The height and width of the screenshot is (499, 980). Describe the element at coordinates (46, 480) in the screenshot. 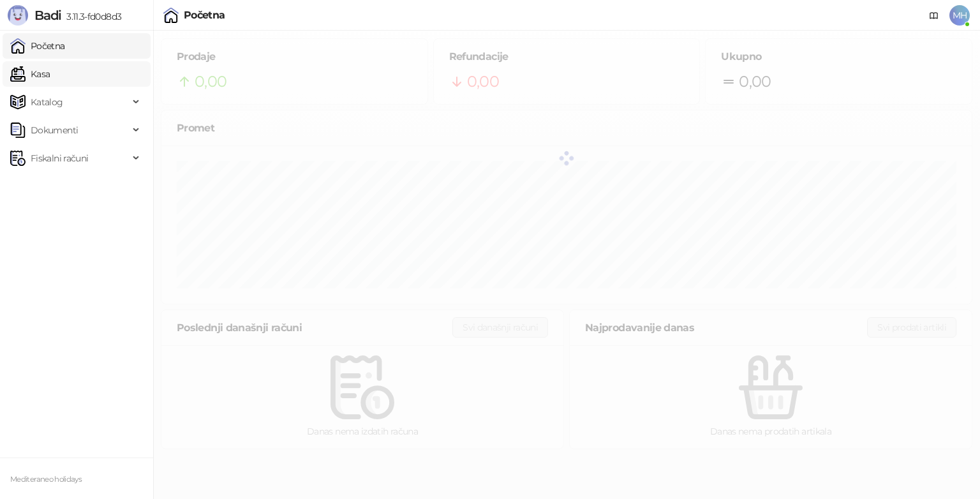

I see `small: Mediteraneo holidays` at that location.